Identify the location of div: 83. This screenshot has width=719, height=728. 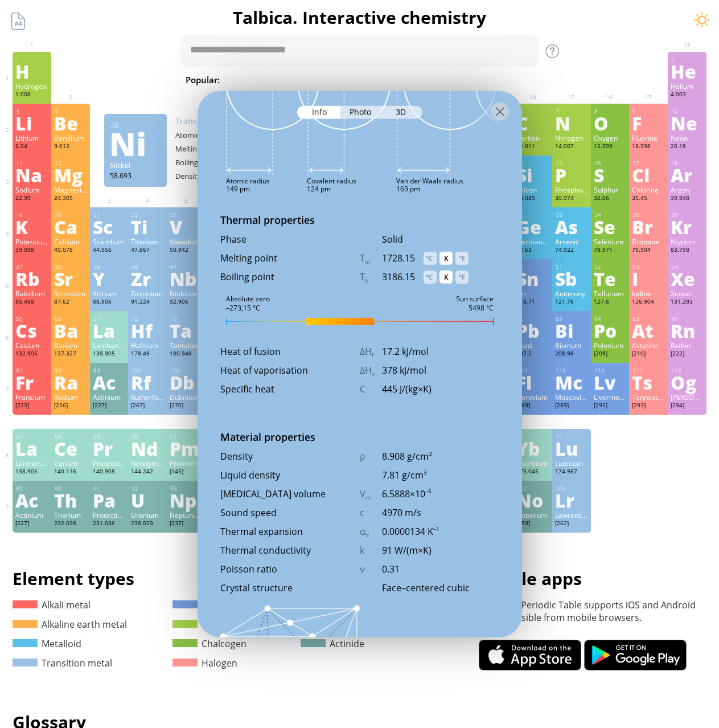
(571, 318).